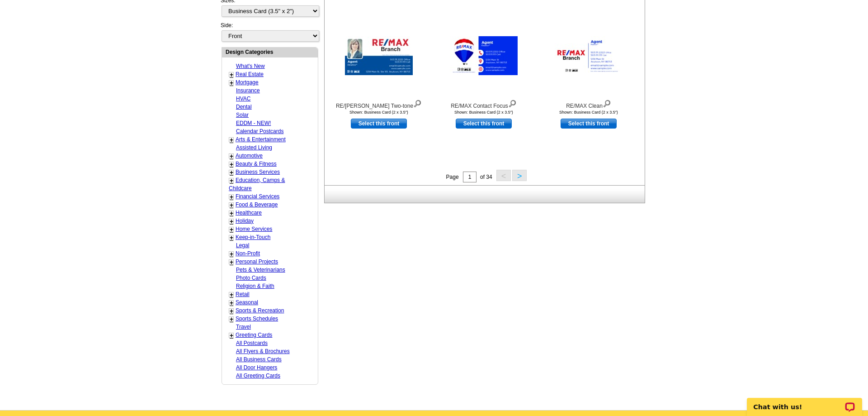 This screenshot has width=868, height=416. Describe the element at coordinates (257, 205) in the screenshot. I see `a: Food & Beverage` at that location.